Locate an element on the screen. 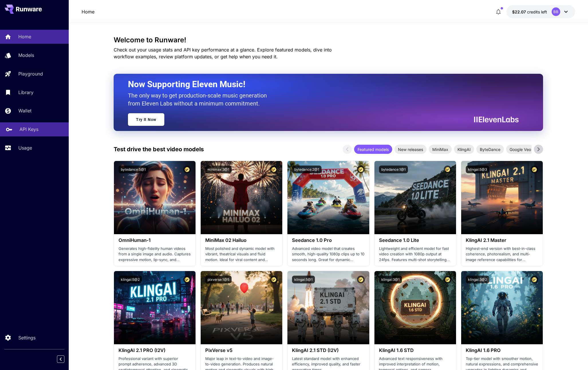 The image size is (588, 370). button: bytedance:5@1 is located at coordinates (133, 169).